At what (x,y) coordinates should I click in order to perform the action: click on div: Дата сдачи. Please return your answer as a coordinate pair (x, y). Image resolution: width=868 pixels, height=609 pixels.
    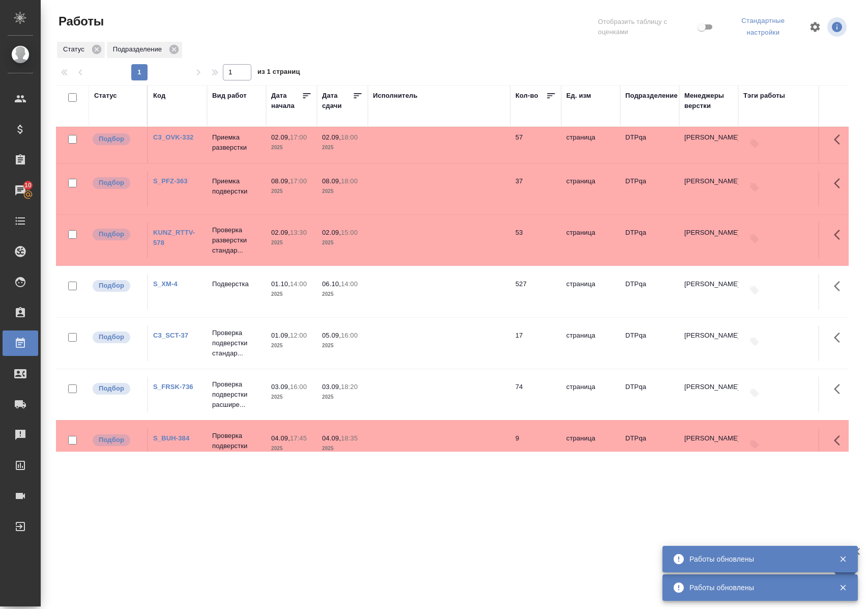
    Looking at the image, I should click on (337, 101).